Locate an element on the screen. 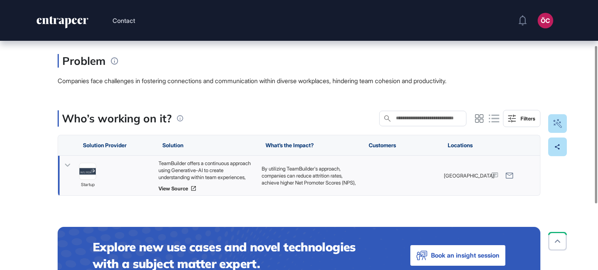 The width and height of the screenshot is (598, 270). a: entrapeer-logo is located at coordinates (62, 24).